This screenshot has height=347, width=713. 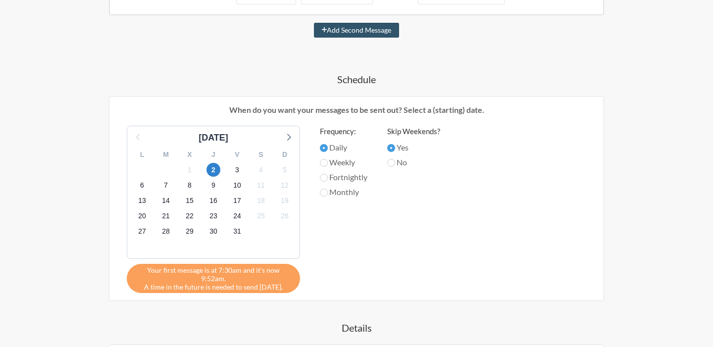 I want to click on span: jueves, 13 de noviembre de 2025, so click(x=142, y=201).